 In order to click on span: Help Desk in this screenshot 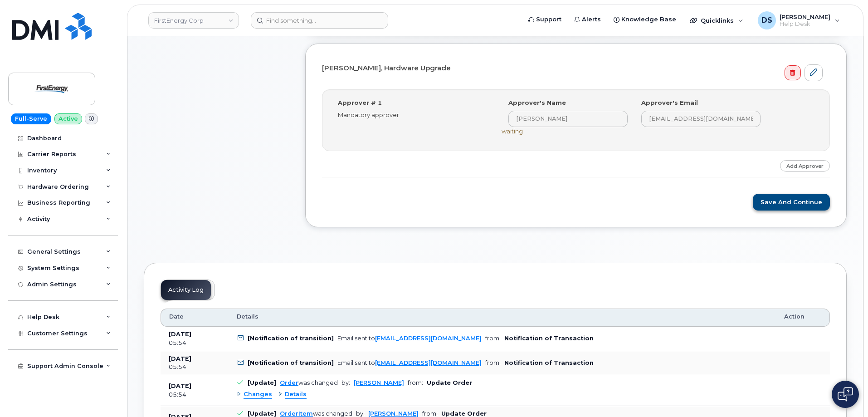, I will do `click(805, 24)`.